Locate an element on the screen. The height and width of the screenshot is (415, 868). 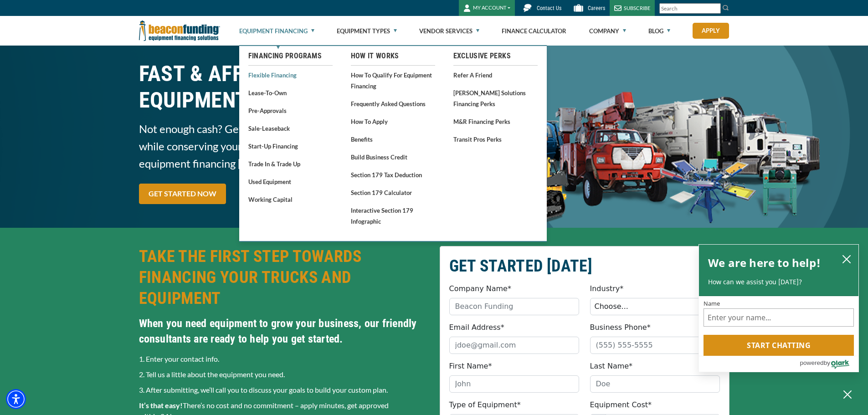
a: Vendor Services is located at coordinates (449, 31).